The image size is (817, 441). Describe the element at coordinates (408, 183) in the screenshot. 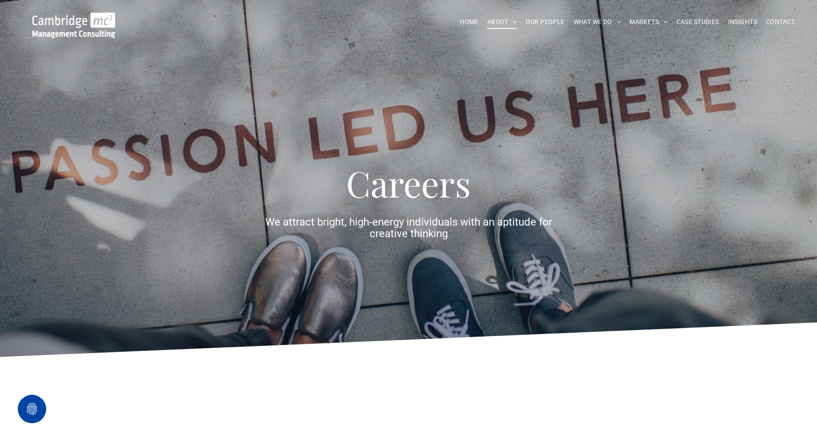

I see `span: Careers` at that location.